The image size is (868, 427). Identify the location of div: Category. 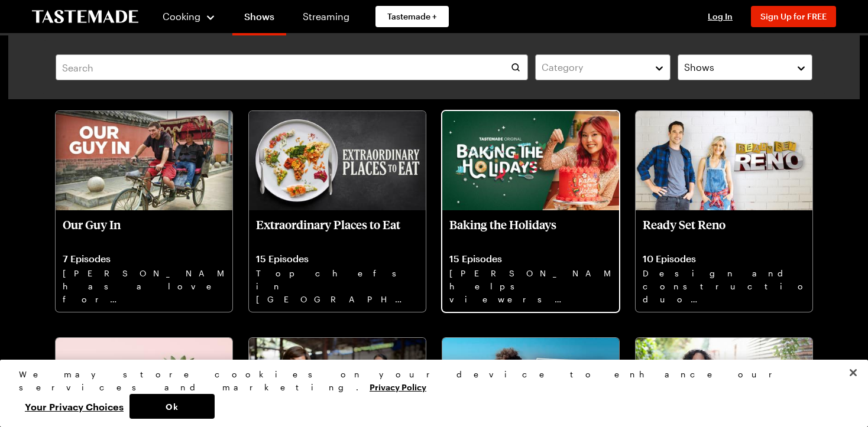
(594, 68).